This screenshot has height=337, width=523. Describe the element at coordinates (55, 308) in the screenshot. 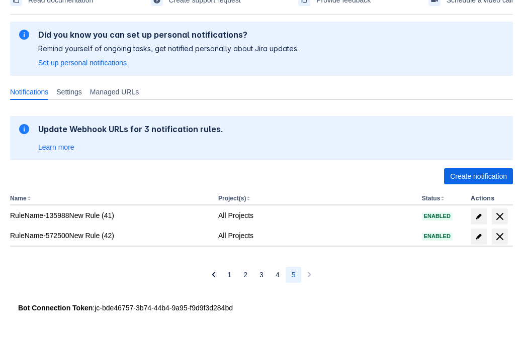

I see `strong: Bot Connection Token` at that location.